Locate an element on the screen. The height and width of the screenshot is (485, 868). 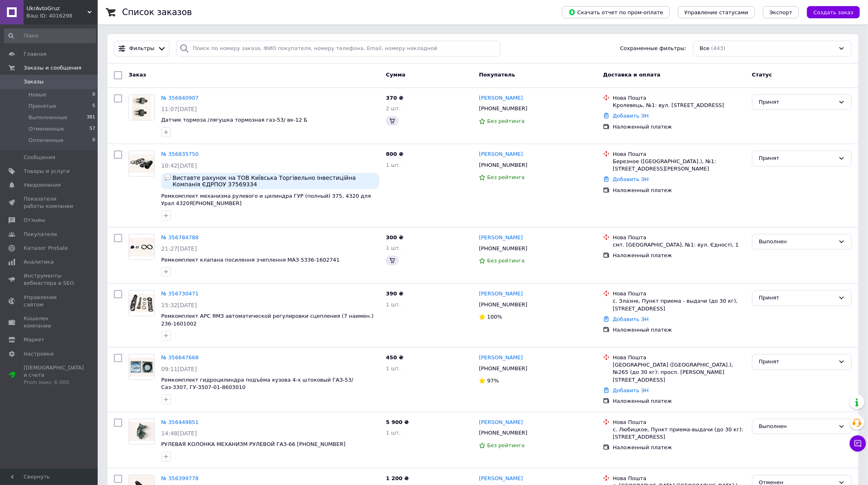
span: Все is located at coordinates (705, 49).